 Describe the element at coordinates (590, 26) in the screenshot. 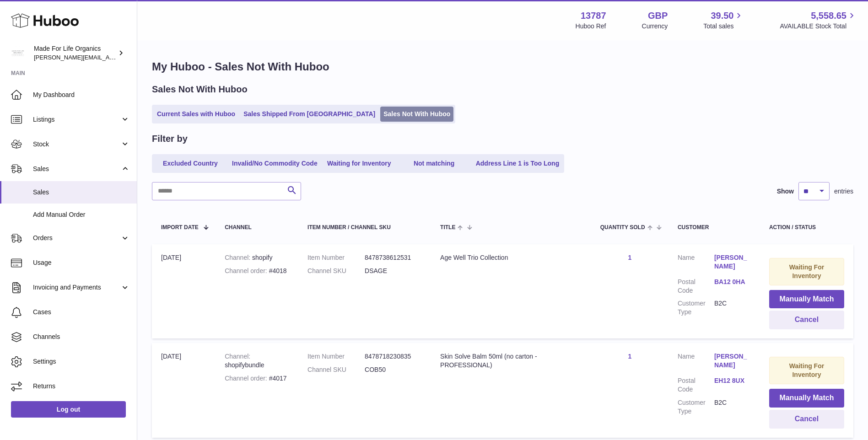

I see `div: Huboo Ref` at that location.